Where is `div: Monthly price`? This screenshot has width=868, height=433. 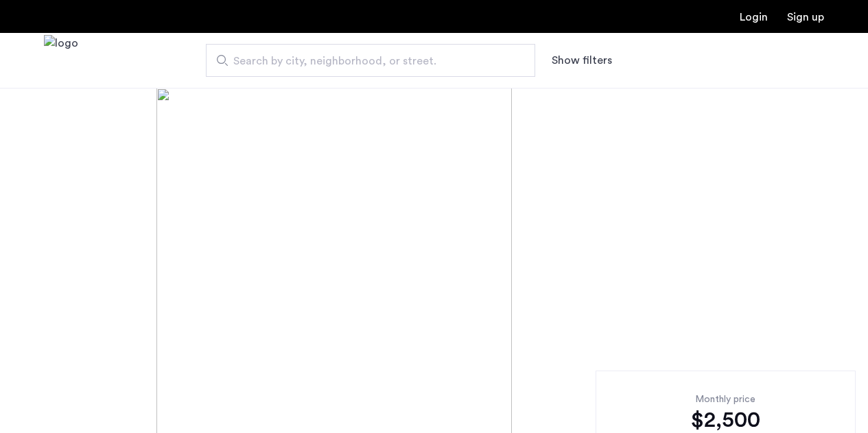 div: Monthly price is located at coordinates (726, 399).